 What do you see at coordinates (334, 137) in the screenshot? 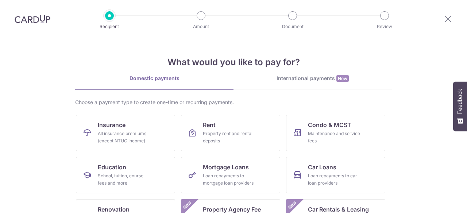
I see `div: Maintenance and service fees` at bounding box center [334, 137].